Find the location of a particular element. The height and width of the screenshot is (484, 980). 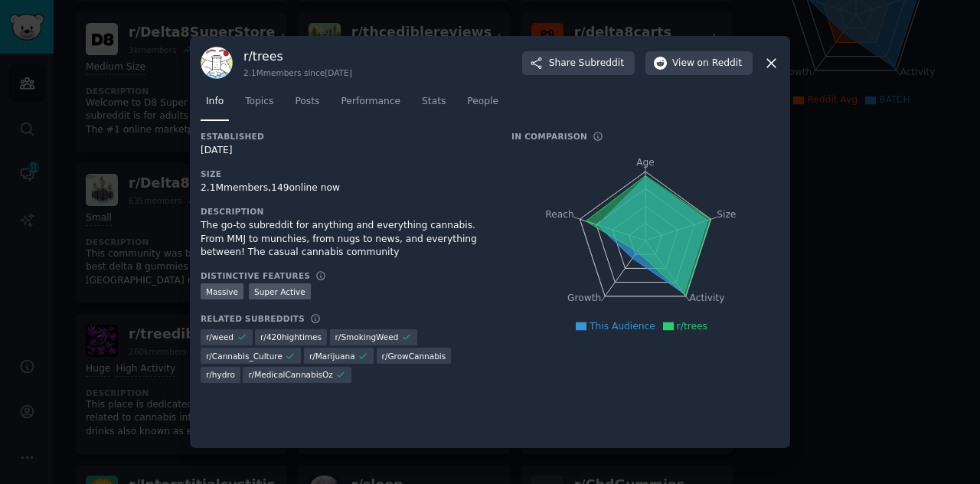

span: r/ Marijuana is located at coordinates (332, 356).